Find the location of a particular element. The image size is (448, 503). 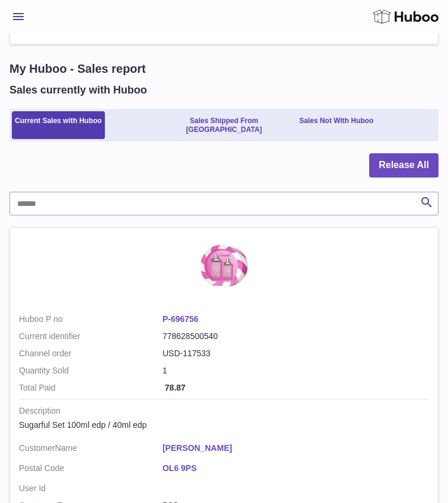

dt: Huboo P no is located at coordinates (90, 319).